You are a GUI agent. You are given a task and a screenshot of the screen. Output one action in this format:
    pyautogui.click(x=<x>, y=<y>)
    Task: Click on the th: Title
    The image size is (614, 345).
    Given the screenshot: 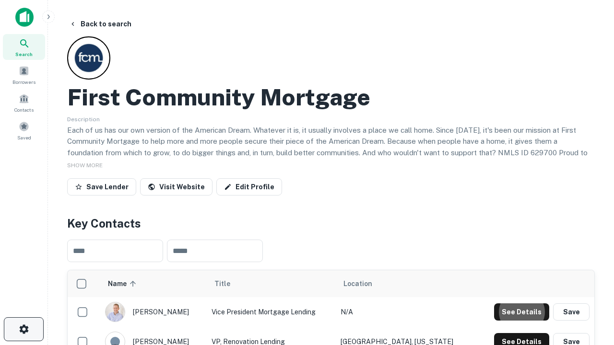 What is the action you would take?
    pyautogui.click(x=271, y=284)
    